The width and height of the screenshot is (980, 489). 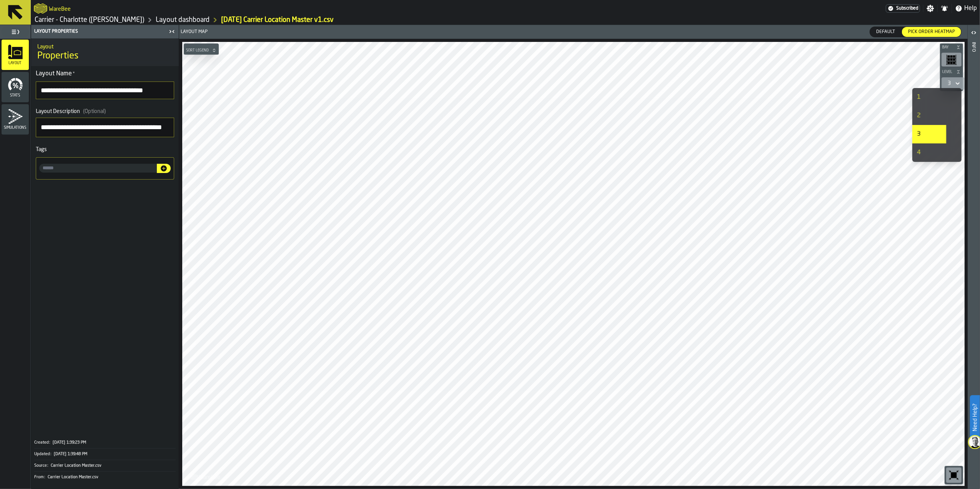 I want to click on div: Tags, so click(x=105, y=149).